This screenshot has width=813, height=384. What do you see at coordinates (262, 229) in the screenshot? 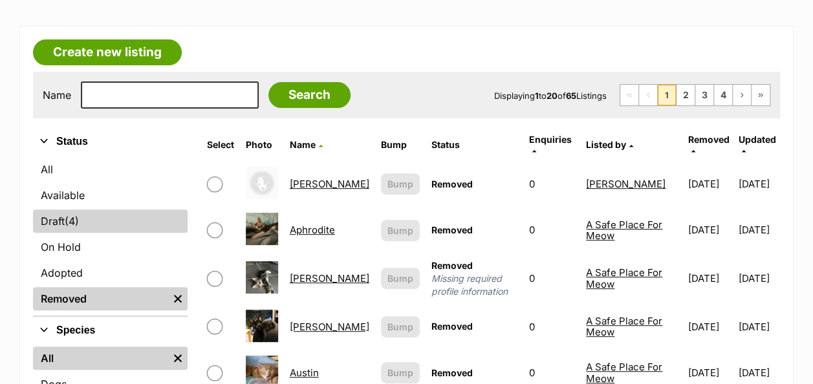
I see `img: Aphrodite` at bounding box center [262, 229].